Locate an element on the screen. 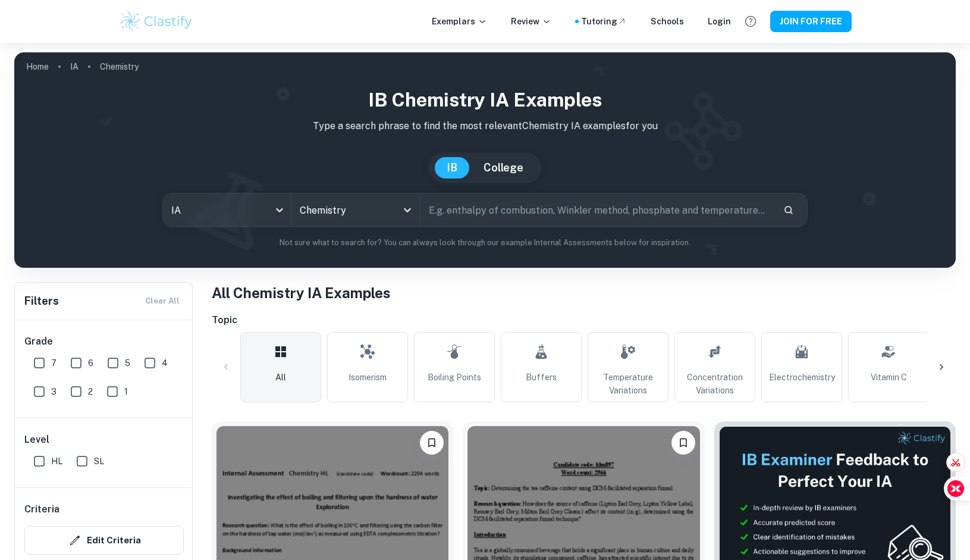  span: 6 is located at coordinates (90, 363).